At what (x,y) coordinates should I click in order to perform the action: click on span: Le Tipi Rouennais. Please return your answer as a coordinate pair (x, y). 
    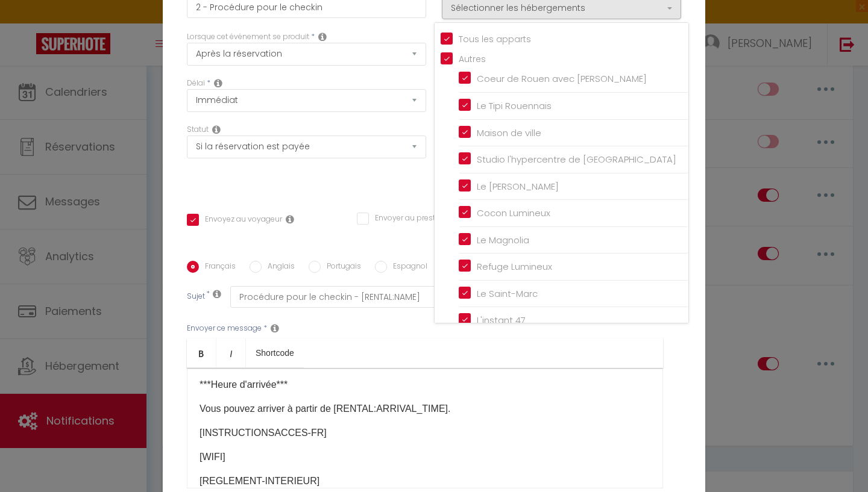
    Looking at the image, I should click on (514, 105).